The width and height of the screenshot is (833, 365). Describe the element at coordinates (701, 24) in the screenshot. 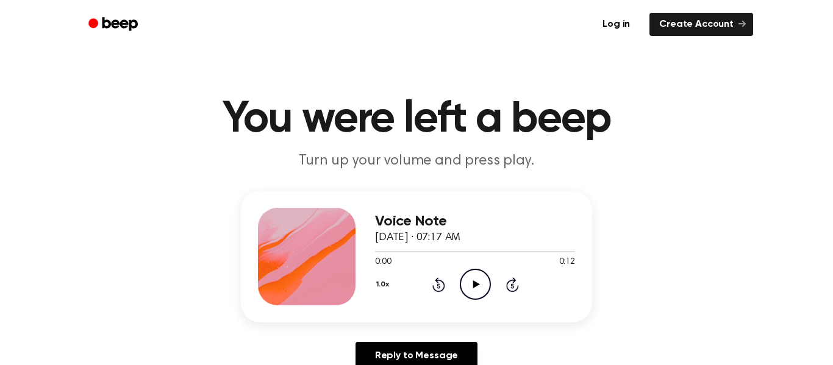

I see `a: Create Account` at that location.